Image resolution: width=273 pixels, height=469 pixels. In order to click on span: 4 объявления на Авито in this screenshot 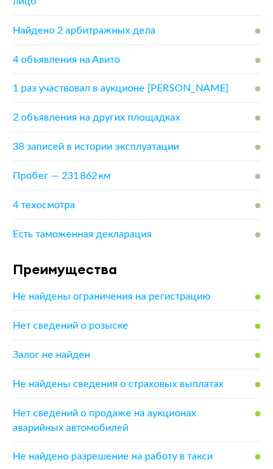, I will do `click(66, 60)`.